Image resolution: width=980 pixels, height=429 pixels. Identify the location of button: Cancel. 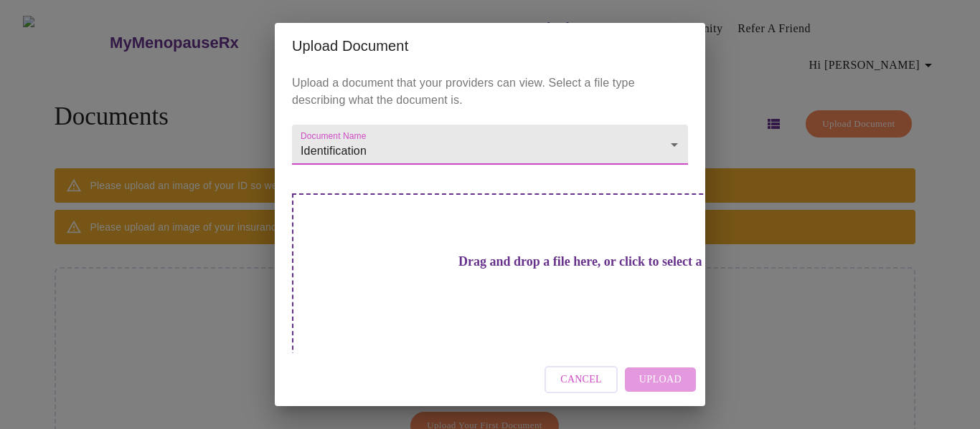
(581, 380).